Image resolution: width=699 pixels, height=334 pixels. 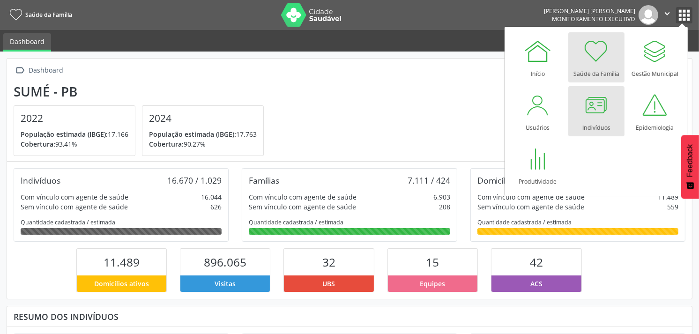 What do you see at coordinates (594, 19) in the screenshot?
I see `span: Monitoramento Executivo` at bounding box center [594, 19].